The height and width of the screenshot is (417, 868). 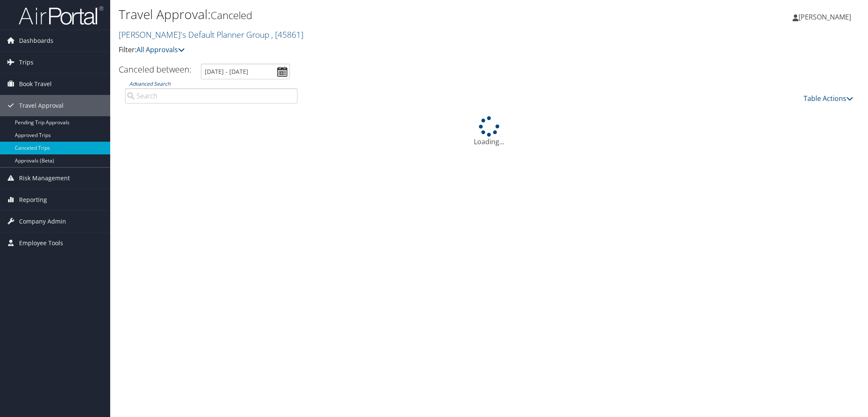 I want to click on a: Table Actions, so click(x=828, y=98).